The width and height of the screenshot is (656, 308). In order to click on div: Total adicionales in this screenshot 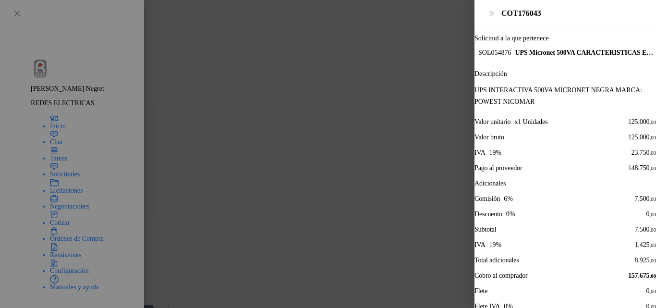, I will do `click(566, 260)`.